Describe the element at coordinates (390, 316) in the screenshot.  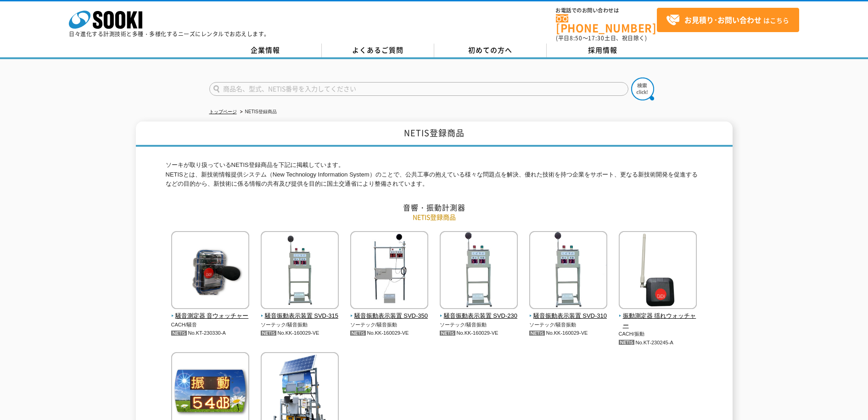
I see `span: 騒音振動表示装置 SVD-350` at that location.